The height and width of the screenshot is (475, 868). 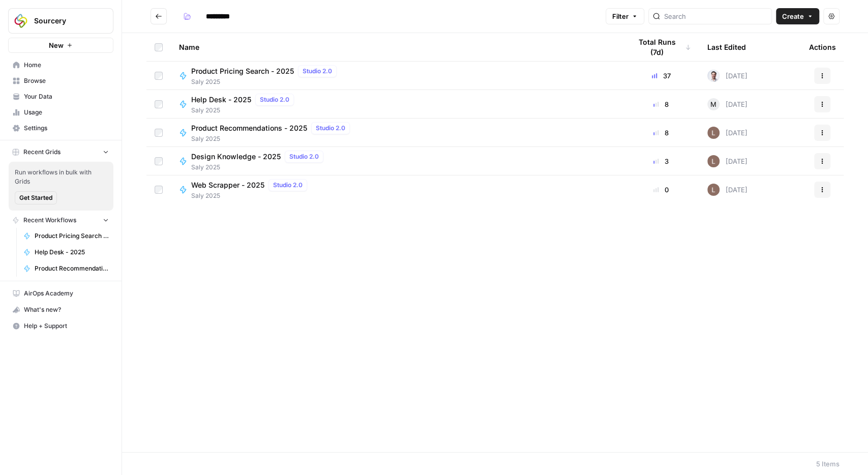 I want to click on img: tsy0nqsrwk6cqwc9o50owut2ti0l, so click(x=713, y=76).